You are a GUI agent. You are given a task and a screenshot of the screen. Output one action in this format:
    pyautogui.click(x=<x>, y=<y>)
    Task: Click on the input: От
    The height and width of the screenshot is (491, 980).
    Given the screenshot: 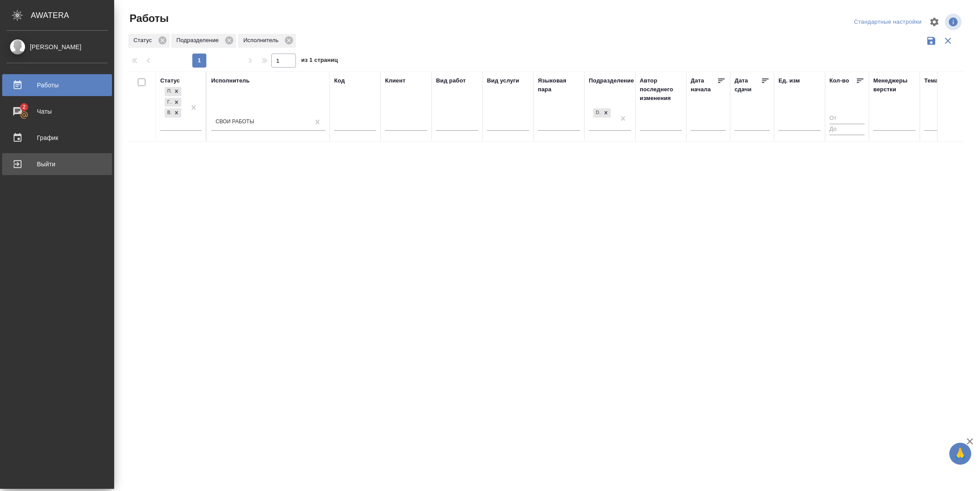 What is the action you would take?
    pyautogui.click(x=847, y=119)
    